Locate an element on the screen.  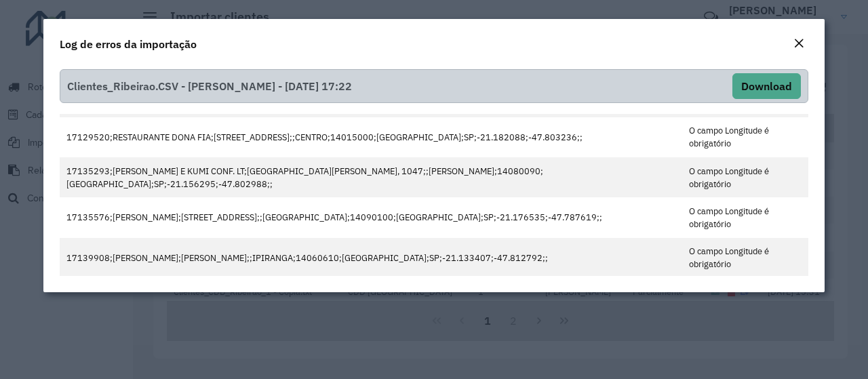
button: Close is located at coordinates (799, 44).